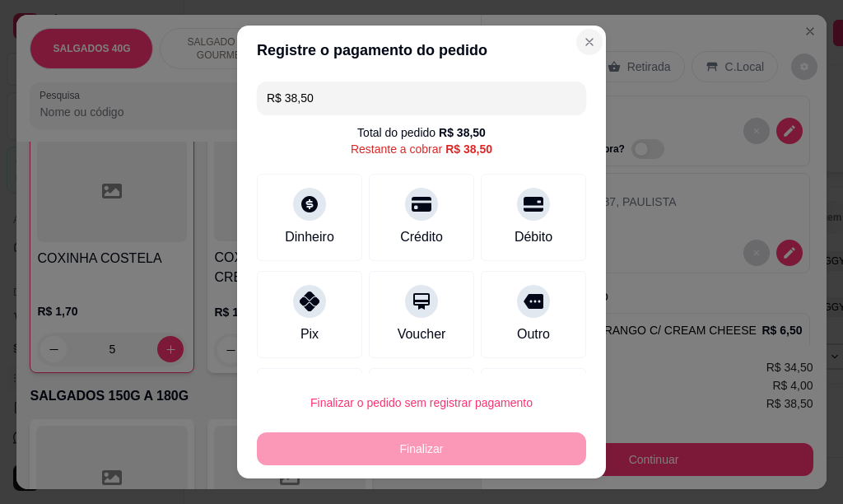  What do you see at coordinates (422, 402) in the screenshot?
I see `button: Finalizar o pedido sem registrar pagamento` at bounding box center [422, 402].